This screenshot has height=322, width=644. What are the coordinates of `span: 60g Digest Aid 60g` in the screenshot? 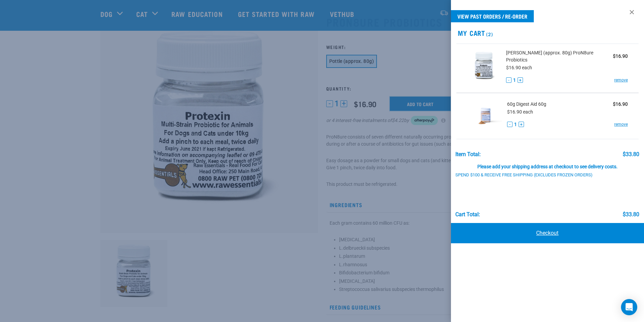 It's located at (526, 104).